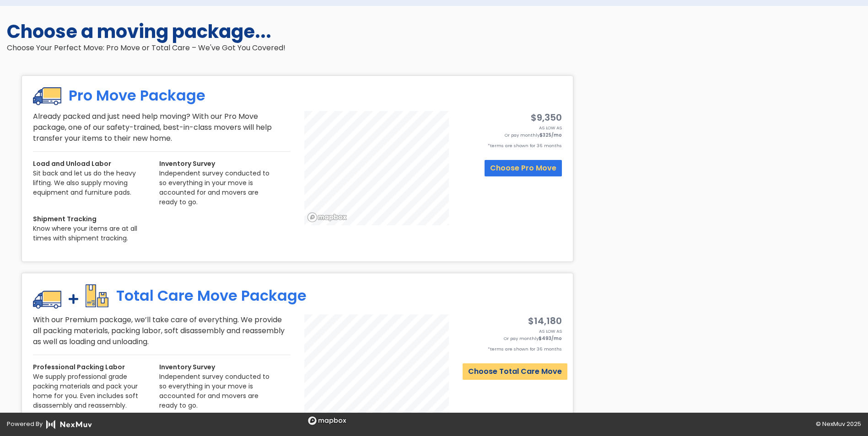 The height and width of the screenshot is (436, 868). I want to click on button: Choose Pro Move, so click(523, 168).